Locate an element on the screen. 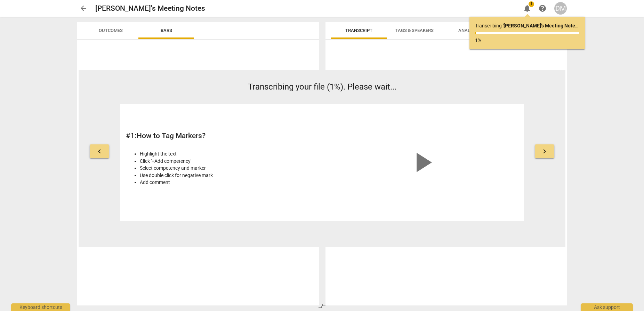  span: arrow_back is located at coordinates (84, 8).